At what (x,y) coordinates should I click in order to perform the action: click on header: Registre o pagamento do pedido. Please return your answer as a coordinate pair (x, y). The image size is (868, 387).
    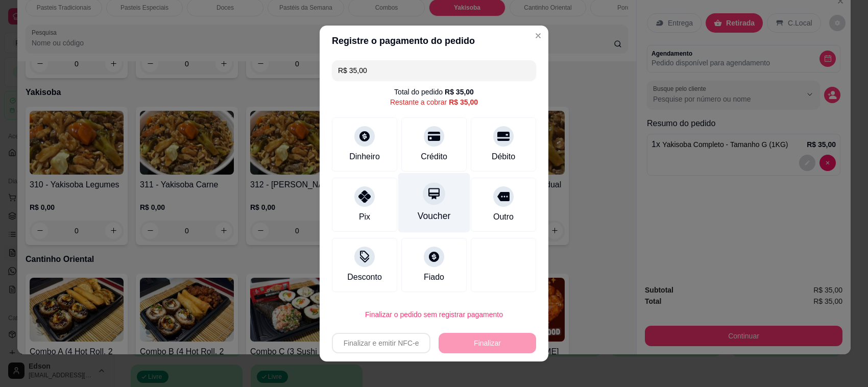
    Looking at the image, I should click on (434, 41).